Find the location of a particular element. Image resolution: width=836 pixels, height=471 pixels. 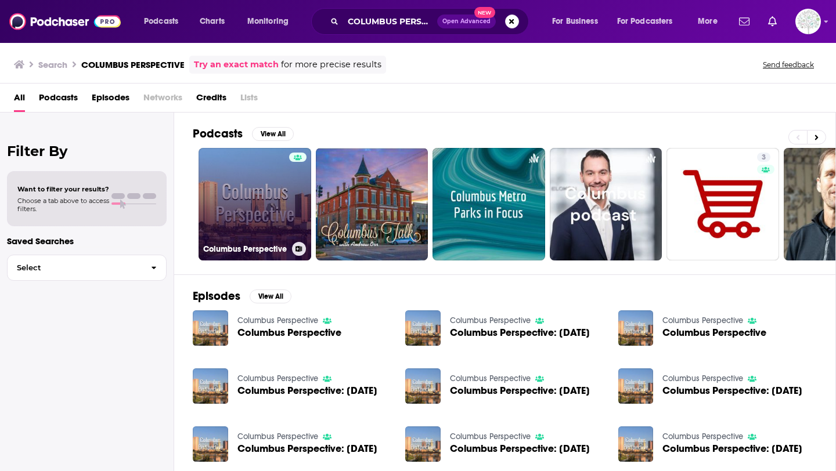

span: All is located at coordinates (19, 100).